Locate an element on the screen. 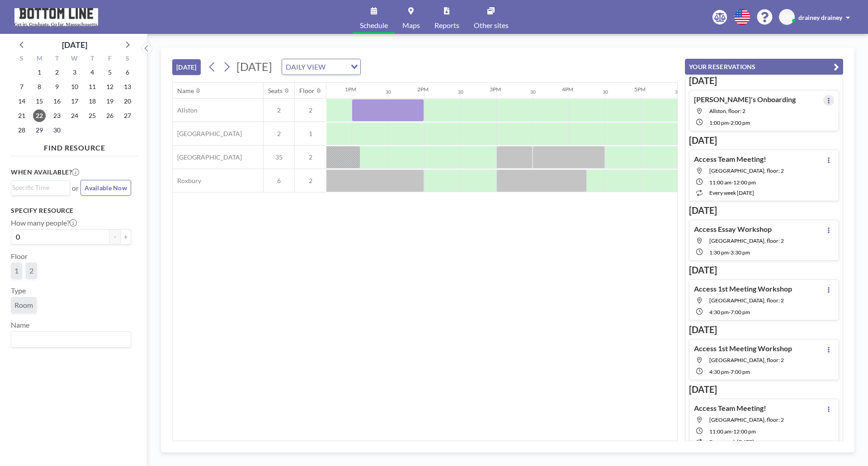 The image size is (868, 466). span: or is located at coordinates (75, 188).